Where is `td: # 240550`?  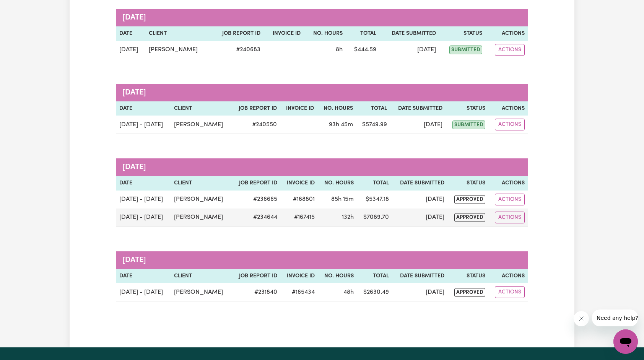
td: # 240550 is located at coordinates (256, 125).